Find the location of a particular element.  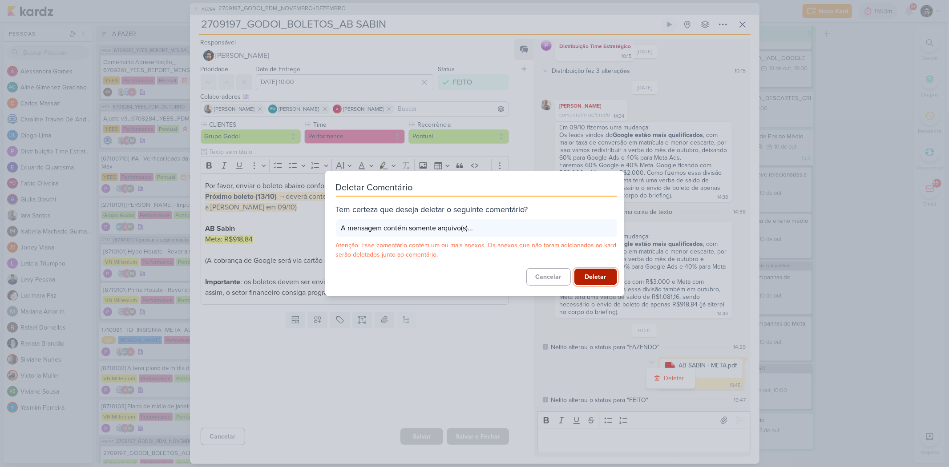

button: Deletar is located at coordinates (595, 277).